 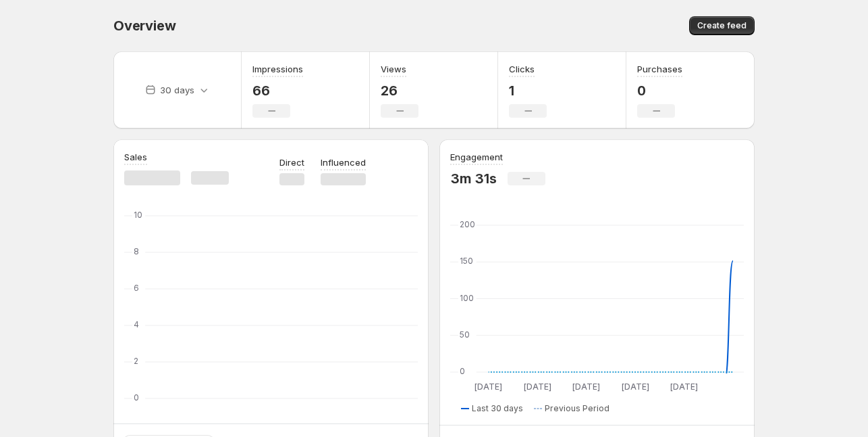 I want to click on p: 3m 31s, so click(x=474, y=178).